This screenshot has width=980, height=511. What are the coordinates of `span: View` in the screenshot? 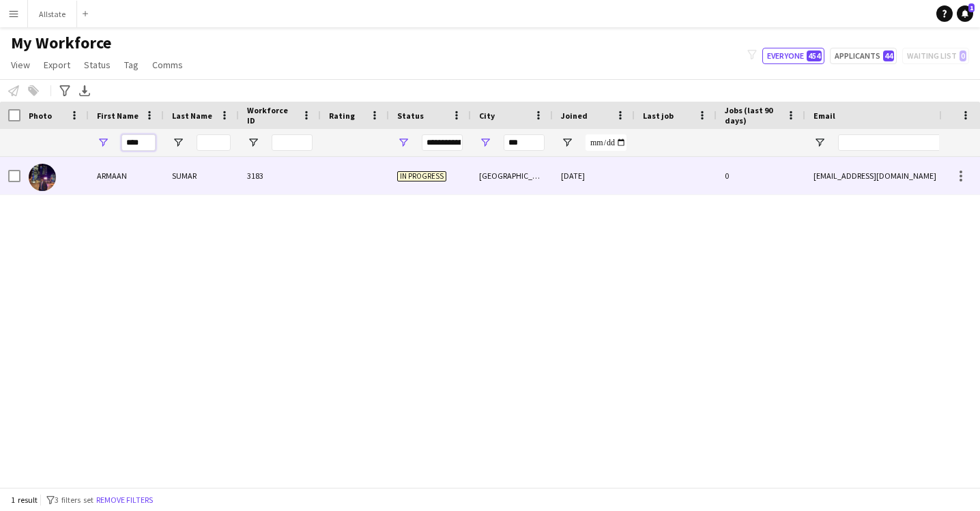 It's located at (21, 64).